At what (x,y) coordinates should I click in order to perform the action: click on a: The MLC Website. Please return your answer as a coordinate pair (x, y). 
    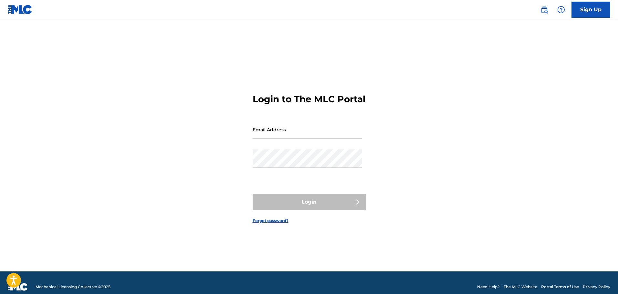
    Looking at the image, I should click on (520, 287).